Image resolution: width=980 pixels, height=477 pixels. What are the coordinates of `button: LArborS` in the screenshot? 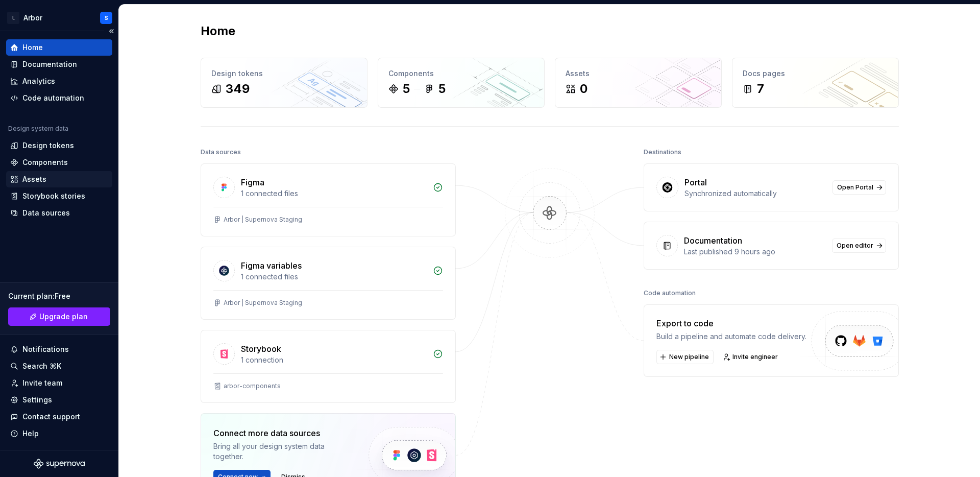 It's located at (59, 17).